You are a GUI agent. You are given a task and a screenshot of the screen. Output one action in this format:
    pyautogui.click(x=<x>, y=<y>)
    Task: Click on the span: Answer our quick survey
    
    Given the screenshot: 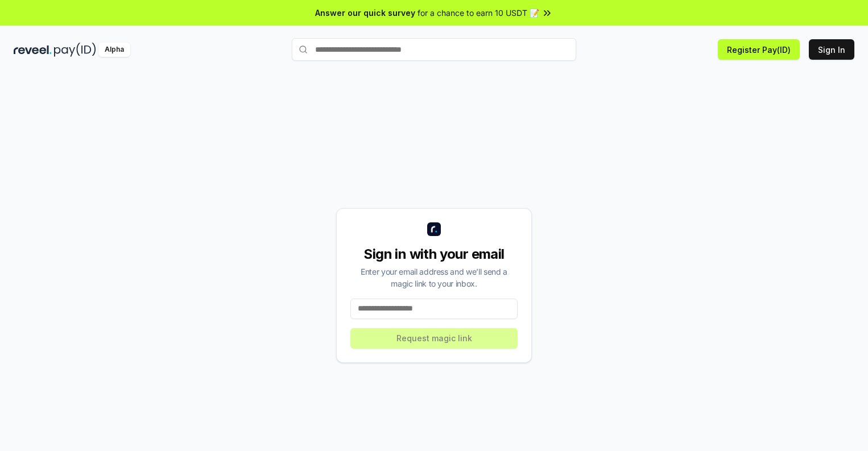 What is the action you would take?
    pyautogui.click(x=365, y=13)
    